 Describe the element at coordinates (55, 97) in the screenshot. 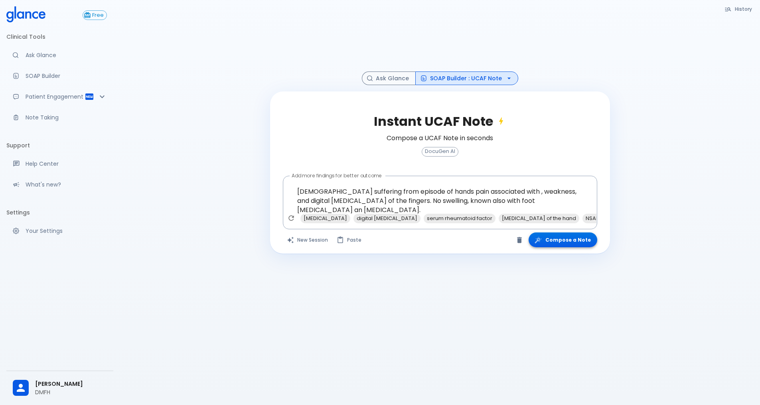

I see `p: Patient Engagement` at that location.